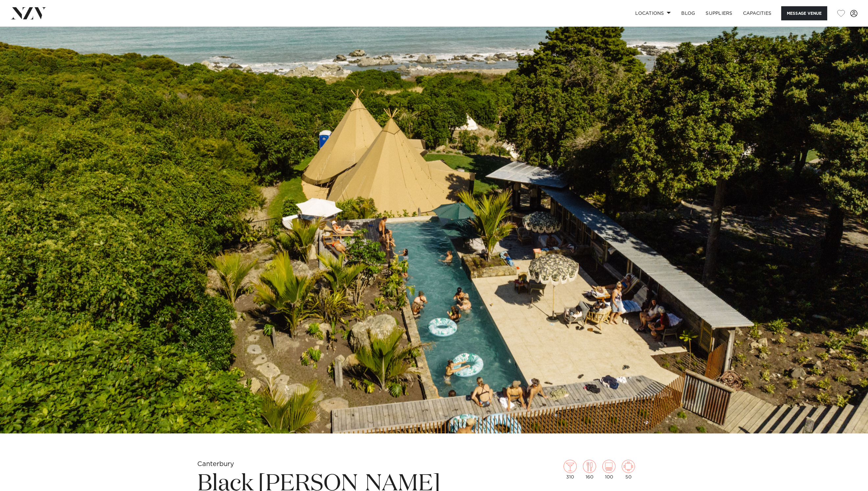 The width and height of the screenshot is (868, 491). I want to click on img: nzv-logo.png, so click(28, 13).